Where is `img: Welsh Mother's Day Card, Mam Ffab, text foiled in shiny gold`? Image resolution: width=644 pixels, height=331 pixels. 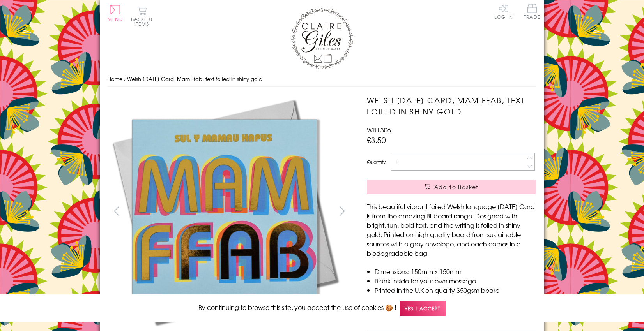
img: Welsh Mother's Day Card, Mam Ffab, text foiled in shiny gold is located at coordinates (224, 212).